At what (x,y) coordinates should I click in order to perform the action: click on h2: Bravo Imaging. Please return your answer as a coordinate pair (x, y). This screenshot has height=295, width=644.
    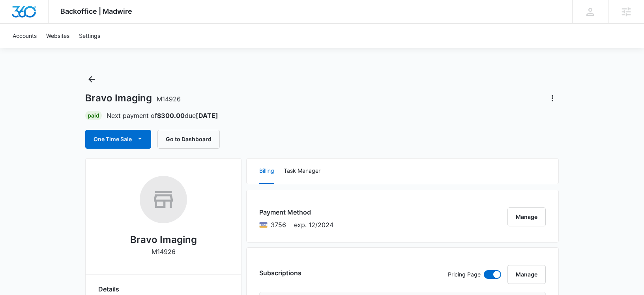
    Looking at the image, I should click on (163, 240).